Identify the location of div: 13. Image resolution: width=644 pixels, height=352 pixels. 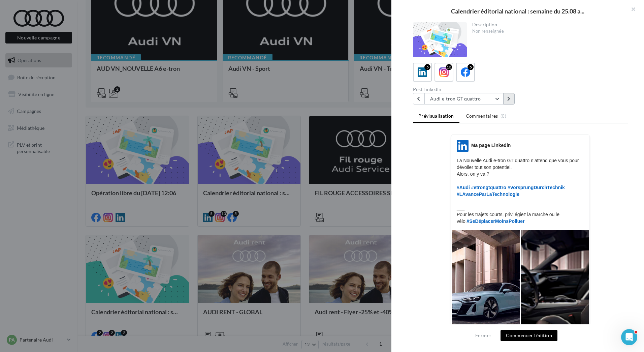
(449, 67).